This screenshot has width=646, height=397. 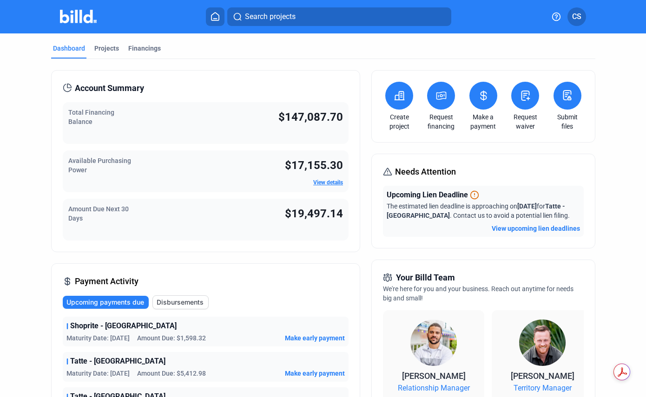 What do you see at coordinates (172, 374) in the screenshot?
I see `span: Amount Due: $5,412.98` at bounding box center [172, 374].